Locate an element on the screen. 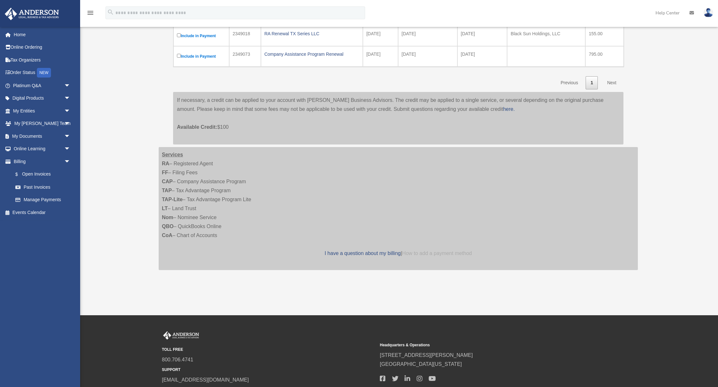 The width and height of the screenshot is (718, 387). a: 1 is located at coordinates (591, 83).